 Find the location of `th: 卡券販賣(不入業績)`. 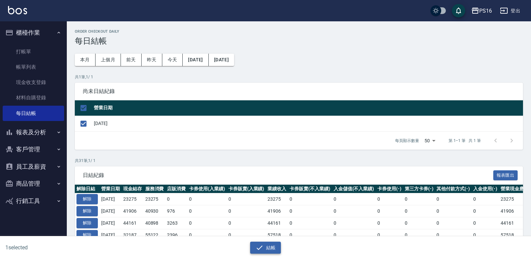

th: 卡券販賣(不入業績) is located at coordinates (310, 189).